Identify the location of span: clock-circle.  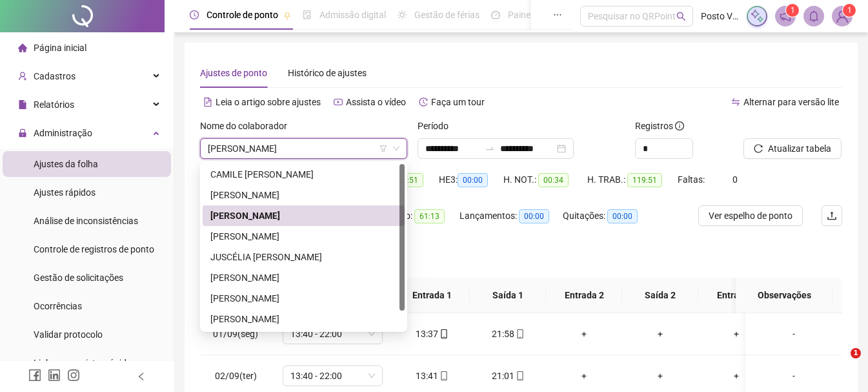
(194, 15).